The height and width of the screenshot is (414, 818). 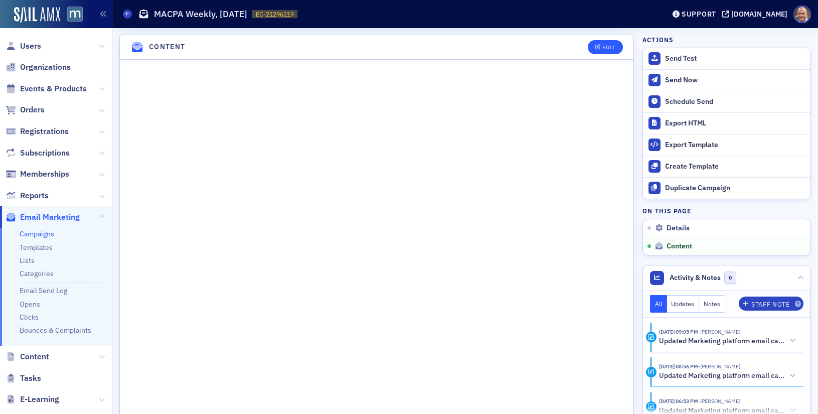 I want to click on span: E-Learning, so click(x=40, y=399).